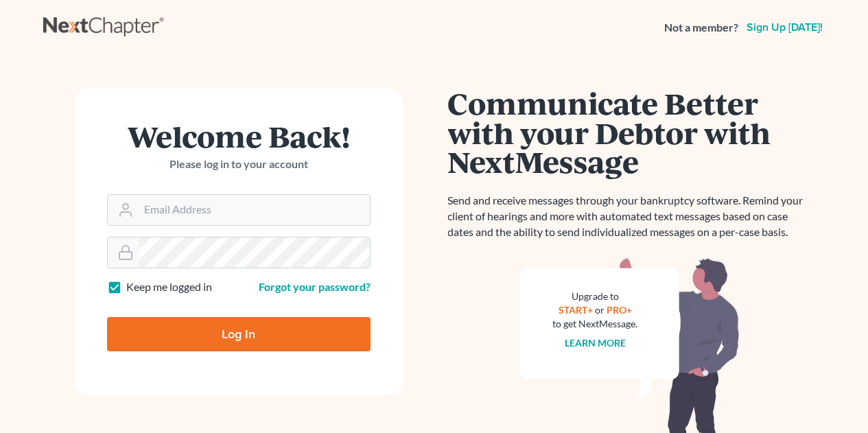 The width and height of the screenshot is (868, 433). I want to click on p: Send and receive messages through your bankruptcy software. Remind your client of hearings and mo..., so click(630, 216).